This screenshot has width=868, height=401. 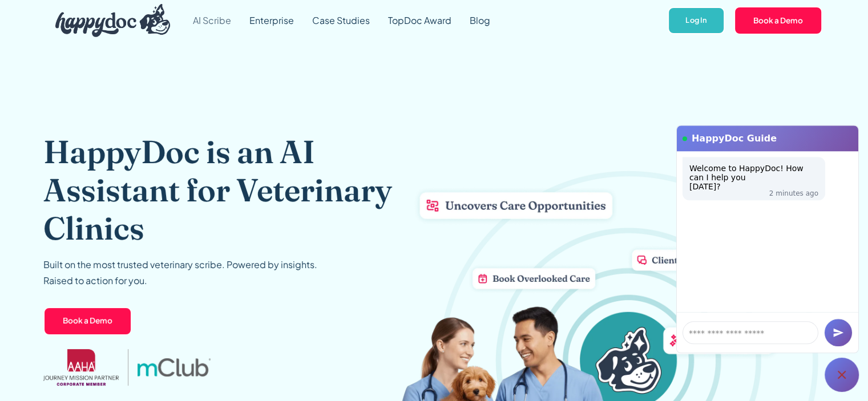 What do you see at coordinates (108, 21) in the screenshot?
I see `a: home` at bounding box center [108, 21].